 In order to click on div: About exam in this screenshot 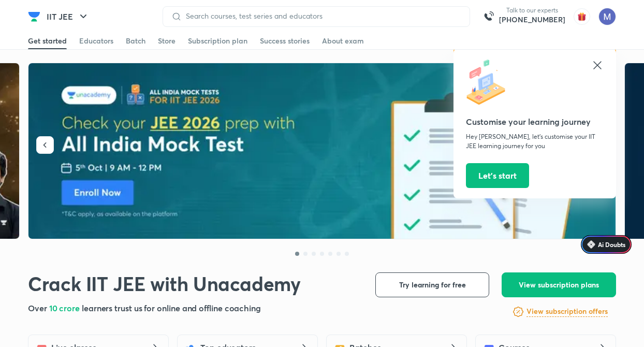, I will do `click(343, 41)`.